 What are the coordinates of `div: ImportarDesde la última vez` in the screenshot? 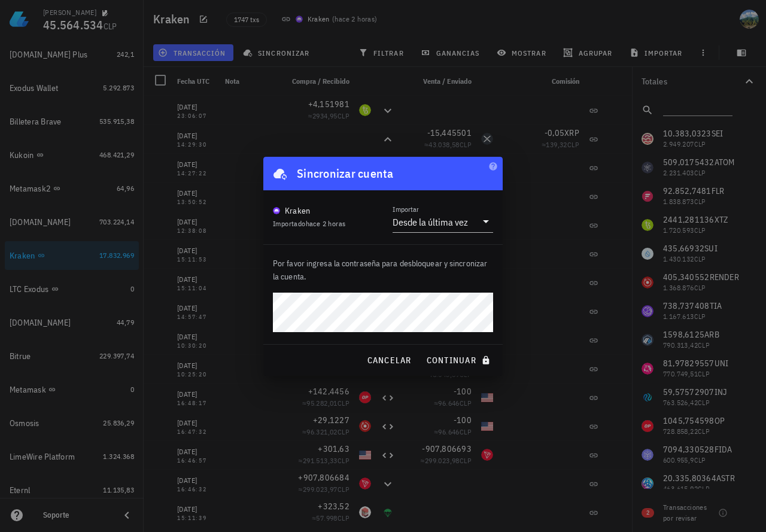 It's located at (443, 222).